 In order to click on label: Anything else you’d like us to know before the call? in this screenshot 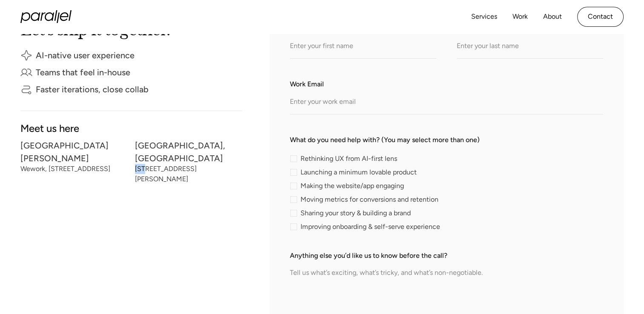, I will do `click(447, 256)`.